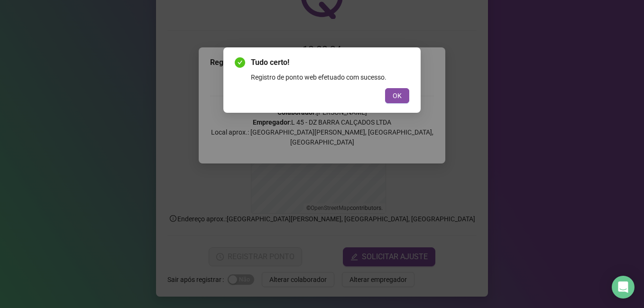 This screenshot has width=644, height=308. I want to click on button: OK, so click(397, 95).